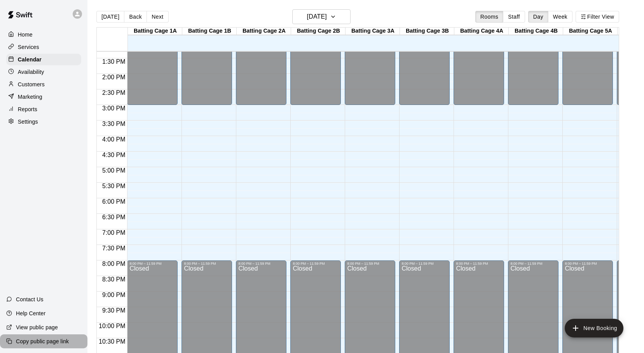 This screenshot has height=353, width=644. What do you see at coordinates (538, 17) in the screenshot?
I see `button: Day` at bounding box center [538, 17].